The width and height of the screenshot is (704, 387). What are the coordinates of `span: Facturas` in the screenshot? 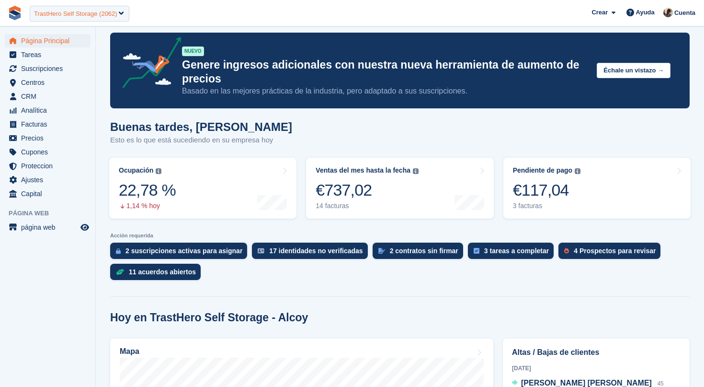 It's located at (50, 124).